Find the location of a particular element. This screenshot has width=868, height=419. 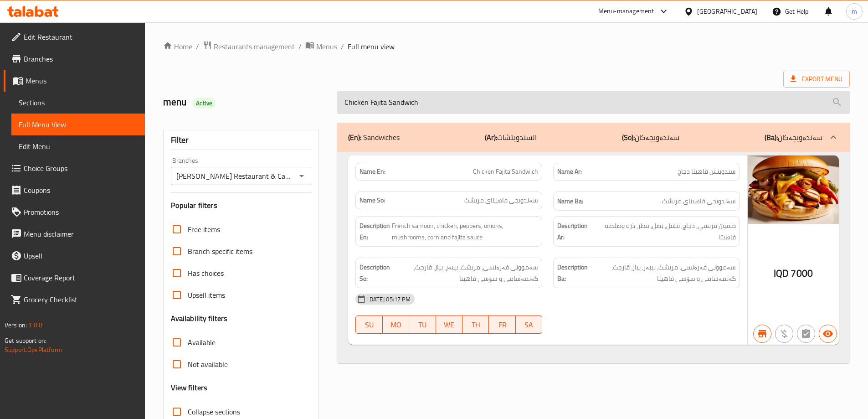

strong: Description Ar: is located at coordinates (575, 231).